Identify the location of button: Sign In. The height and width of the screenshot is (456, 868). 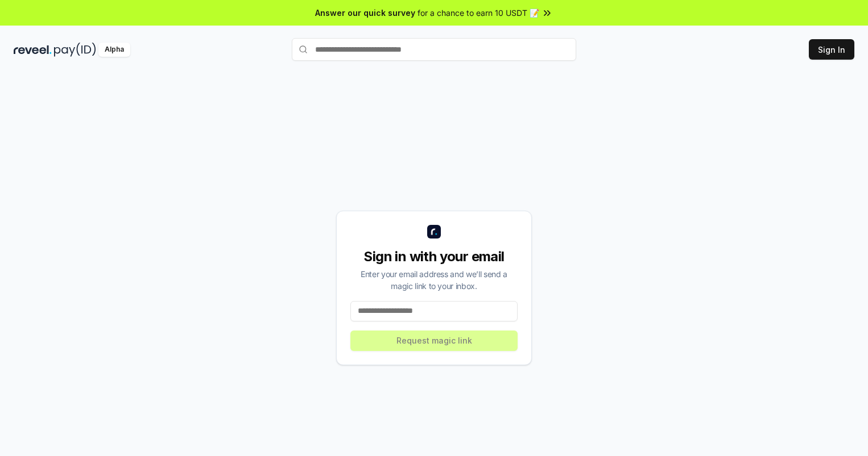
(831, 49).